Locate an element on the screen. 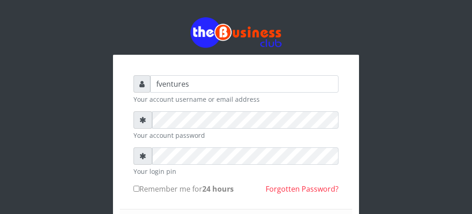  label: Remember me for is located at coordinates (184, 189).